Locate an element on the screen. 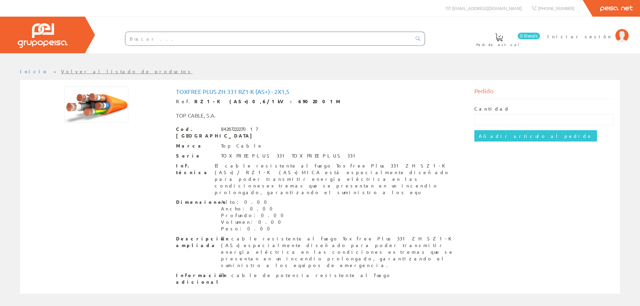 Image resolution: width=640 pixels, height=306 pixels. div: 8428722227017 is located at coordinates (239, 129).